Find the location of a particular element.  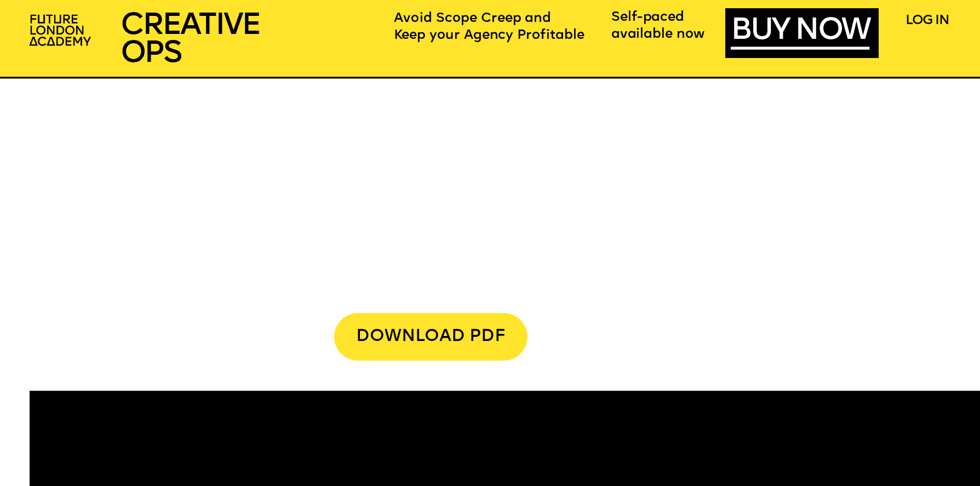

a: BUY NOW is located at coordinates (800, 33).